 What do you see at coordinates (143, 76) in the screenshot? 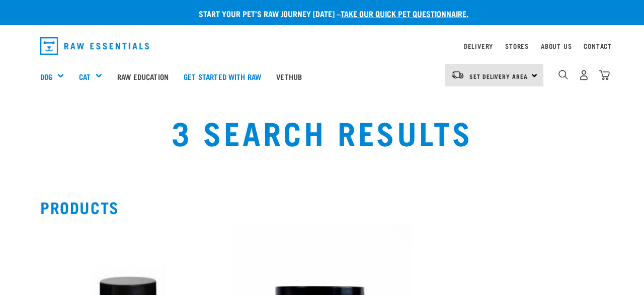
I see `a: Raw Education` at bounding box center [143, 76].